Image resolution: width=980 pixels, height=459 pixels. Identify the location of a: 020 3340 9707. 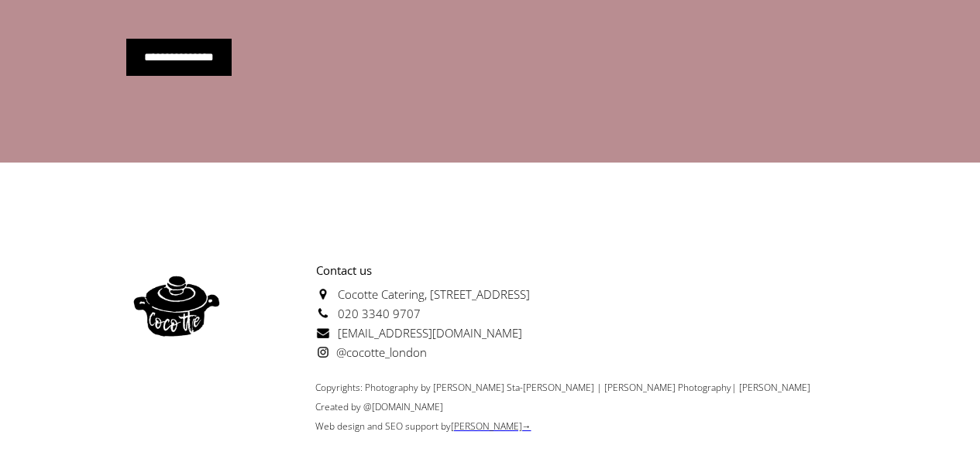
(368, 314).